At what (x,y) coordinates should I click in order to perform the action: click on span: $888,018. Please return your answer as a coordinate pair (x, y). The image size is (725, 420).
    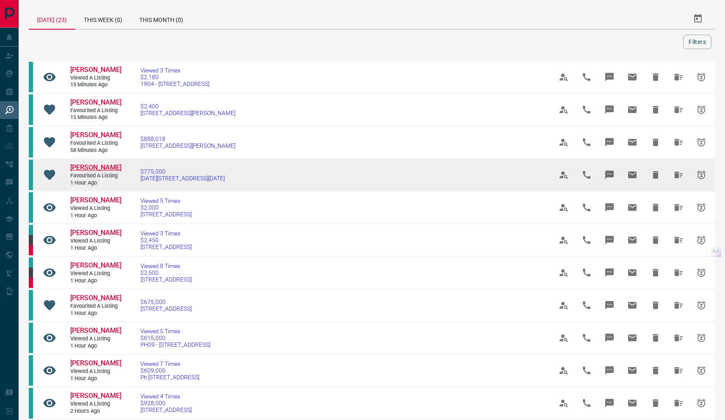
    Looking at the image, I should click on (188, 139).